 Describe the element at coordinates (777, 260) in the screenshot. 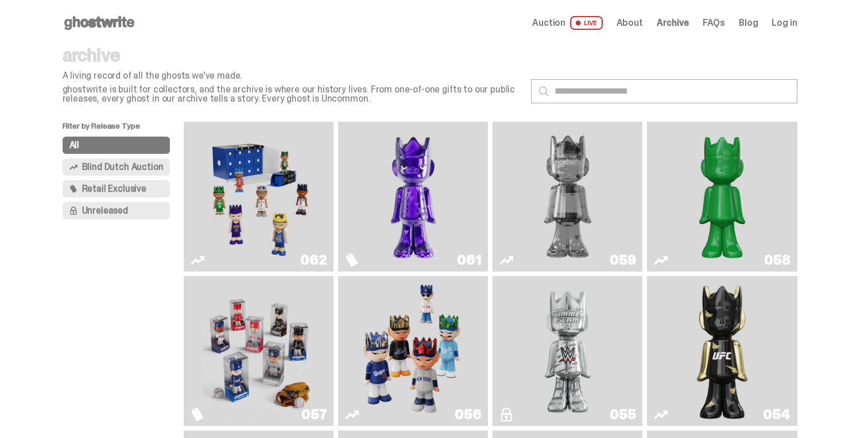

I see `div: 058` at that location.